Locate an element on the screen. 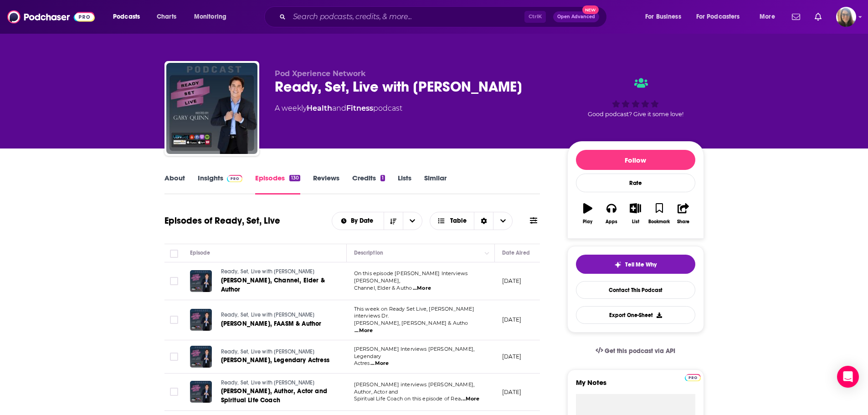  div: Description is located at coordinates (369, 253).